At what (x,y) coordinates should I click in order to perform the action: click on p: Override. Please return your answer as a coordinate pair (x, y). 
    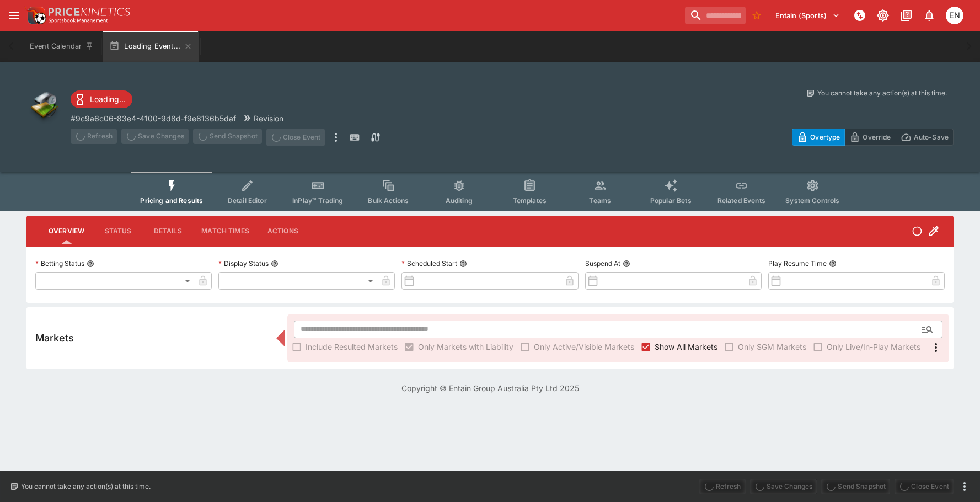
    Looking at the image, I should click on (876, 137).